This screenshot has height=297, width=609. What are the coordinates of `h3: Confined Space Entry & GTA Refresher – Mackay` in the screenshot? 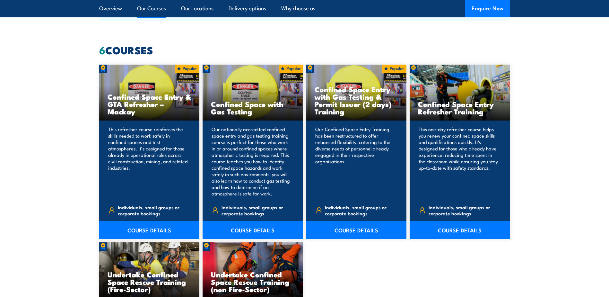 It's located at (149, 104).